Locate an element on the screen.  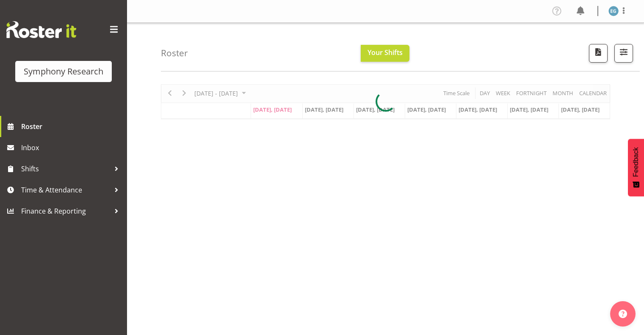
span: Roster is located at coordinates (72, 127).